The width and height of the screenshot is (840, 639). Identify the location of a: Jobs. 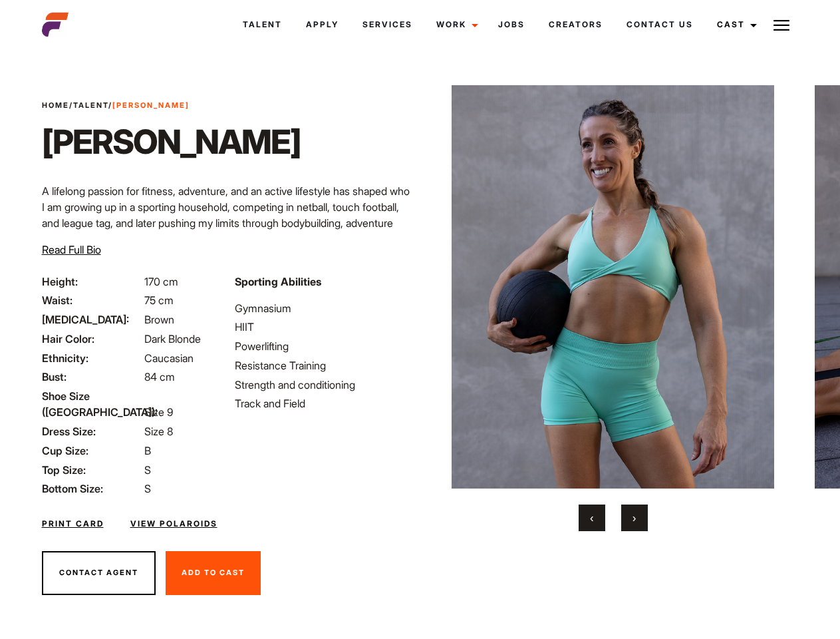
(512, 25).